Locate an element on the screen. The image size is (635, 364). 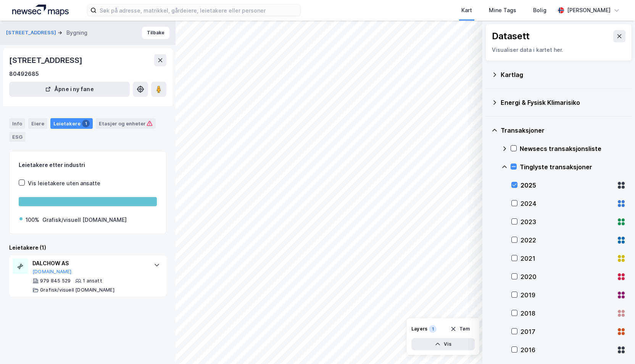
div: Eiere is located at coordinates (38, 124).